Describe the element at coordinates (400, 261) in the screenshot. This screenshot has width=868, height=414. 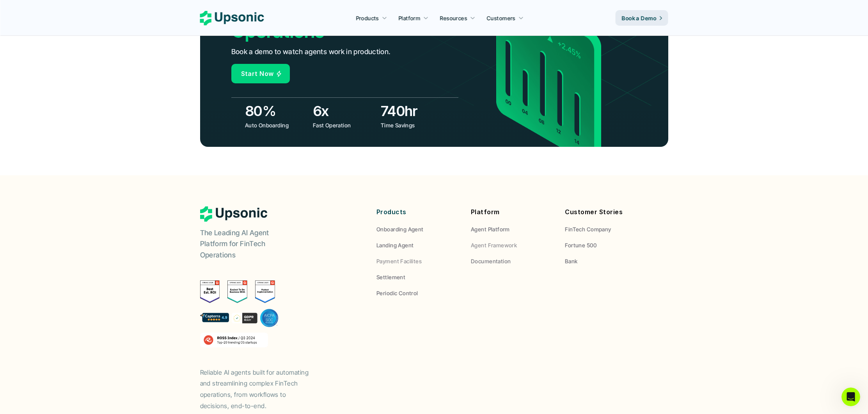
I see `p: Payment Facilites` at that location.